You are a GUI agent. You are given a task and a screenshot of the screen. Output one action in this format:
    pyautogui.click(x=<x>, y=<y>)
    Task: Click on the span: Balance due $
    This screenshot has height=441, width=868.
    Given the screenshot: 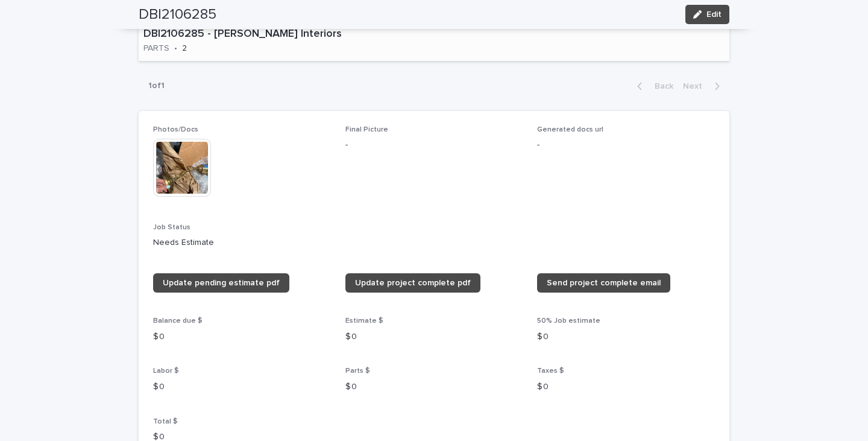 What is the action you would take?
    pyautogui.click(x=178, y=321)
    